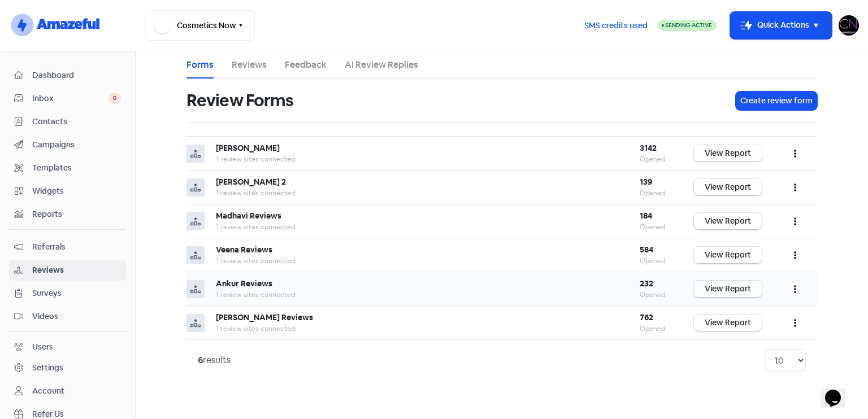  What do you see at coordinates (199, 25) in the screenshot?
I see `button: Cosmetics Now` at bounding box center [199, 25].